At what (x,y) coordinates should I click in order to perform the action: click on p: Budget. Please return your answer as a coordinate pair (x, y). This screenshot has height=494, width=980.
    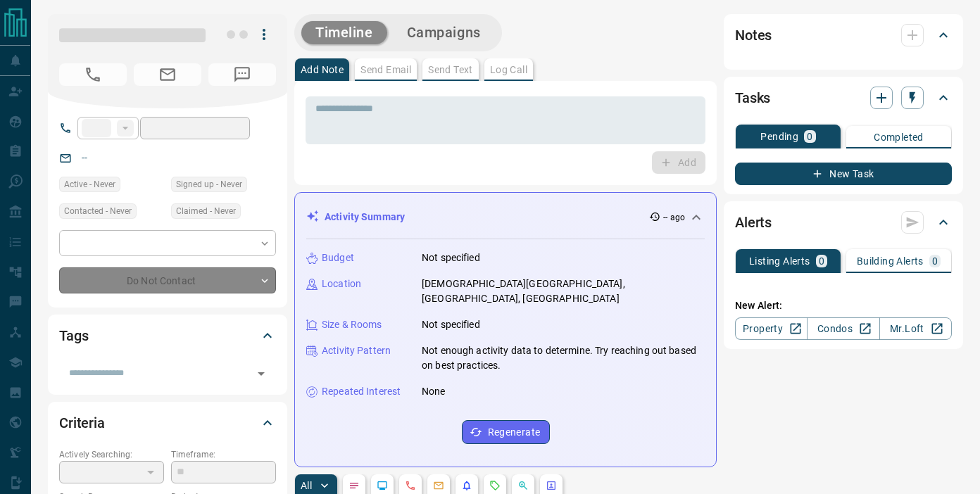
    Looking at the image, I should click on (338, 257).